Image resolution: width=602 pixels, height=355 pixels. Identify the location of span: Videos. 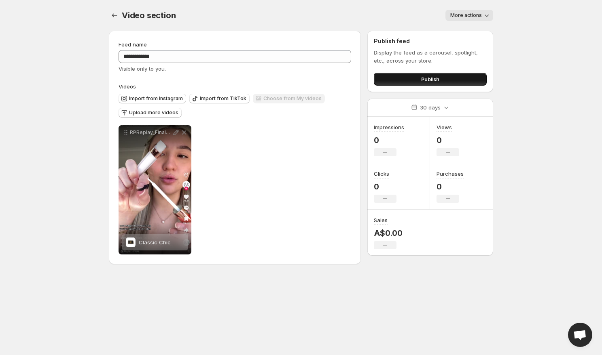
(127, 87).